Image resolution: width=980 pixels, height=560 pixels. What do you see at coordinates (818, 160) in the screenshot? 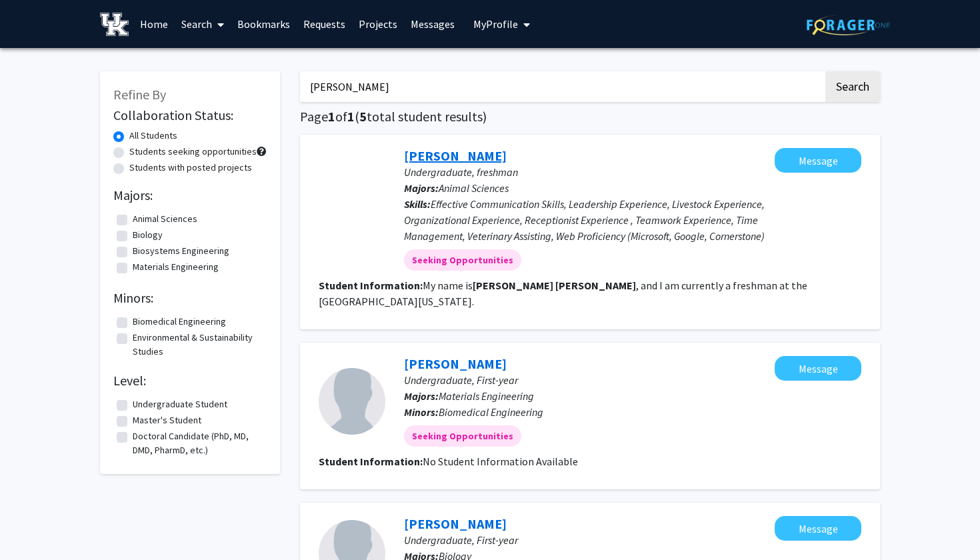
I see `button: Message Jillian Lujan` at bounding box center [818, 160].